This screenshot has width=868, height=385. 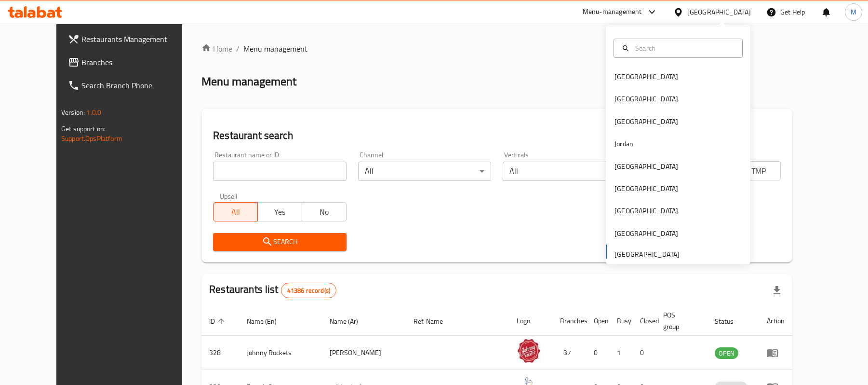 What do you see at coordinates (777, 290) in the screenshot?
I see `div: Export file` at bounding box center [777, 290].